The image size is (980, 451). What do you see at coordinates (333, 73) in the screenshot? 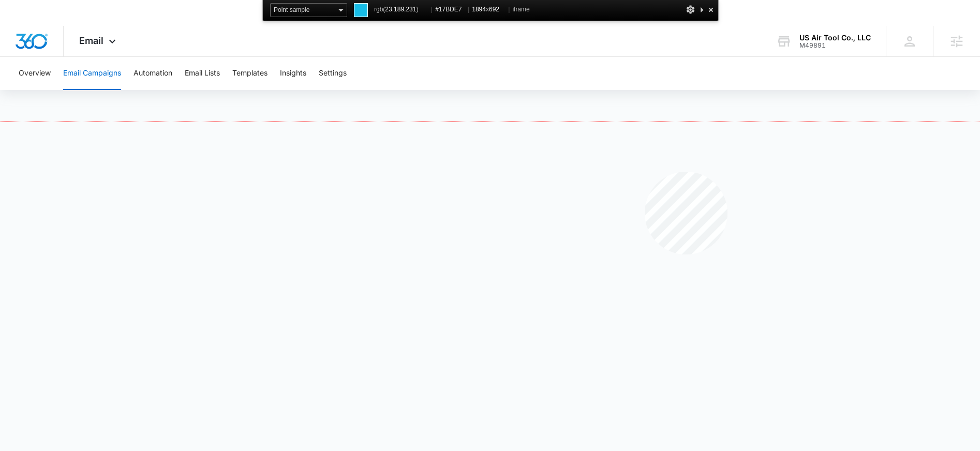
I see `button: Settings` at bounding box center [333, 73].